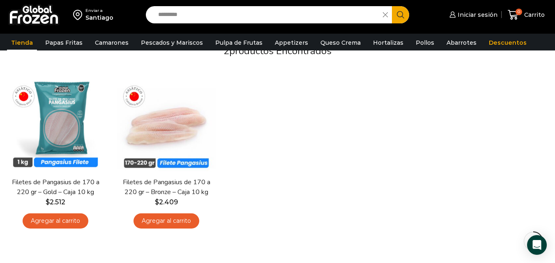  Describe the element at coordinates (425, 43) in the screenshot. I see `a: Pollos` at that location.